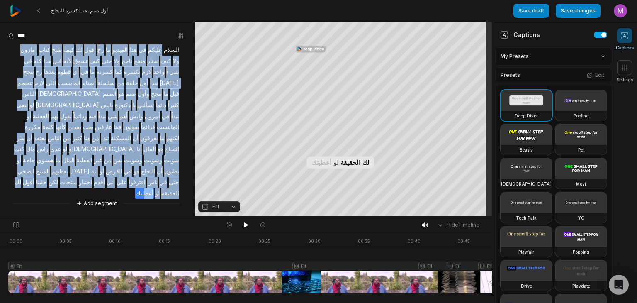  What do you see at coordinates (174, 182) in the screenshot?
I see `span: حتى` at bounding box center [174, 182].